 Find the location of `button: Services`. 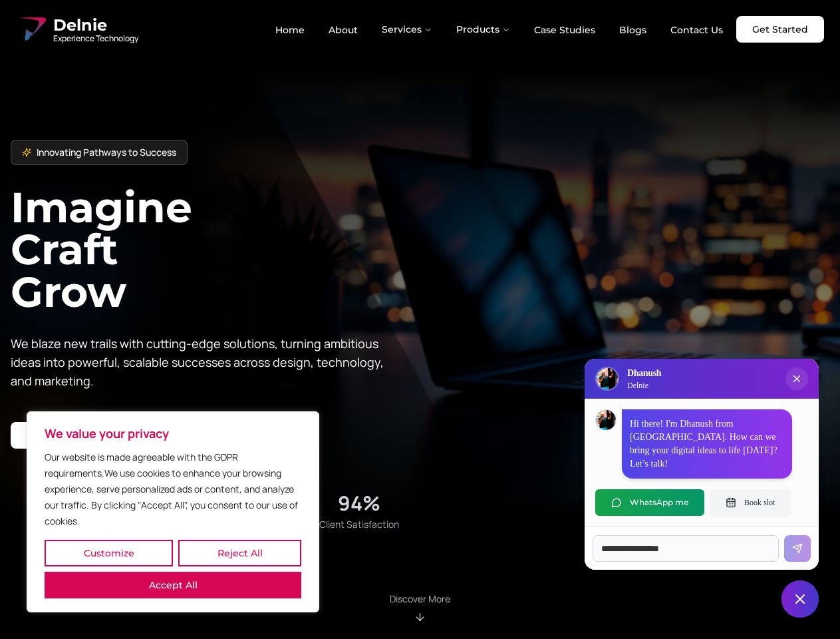

button: Services is located at coordinates (407, 29).